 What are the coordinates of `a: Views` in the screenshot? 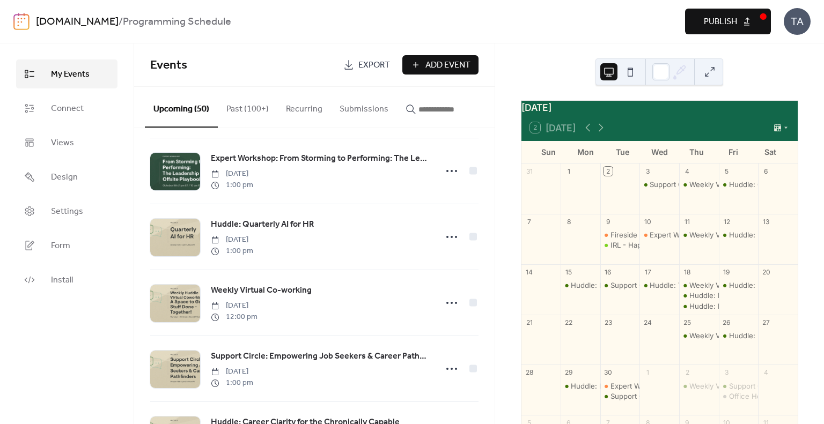 It's located at (67, 143).